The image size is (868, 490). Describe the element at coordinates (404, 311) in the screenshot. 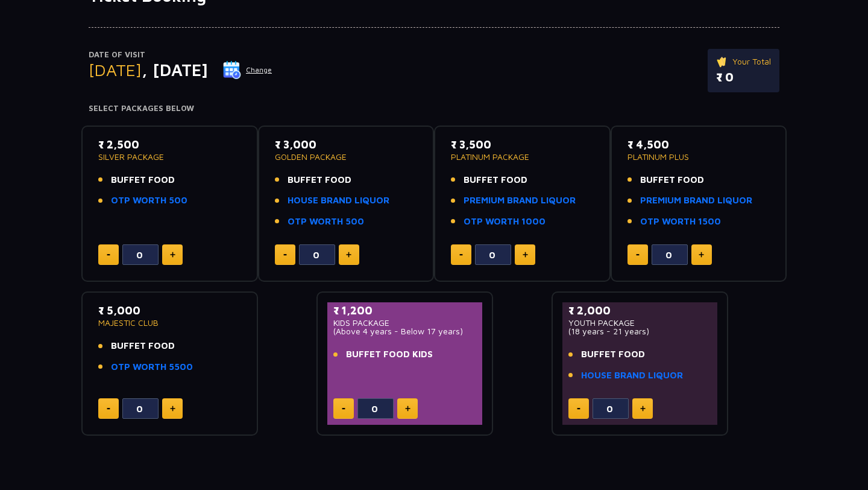

I see `p: ₹ 1,200` at that location.